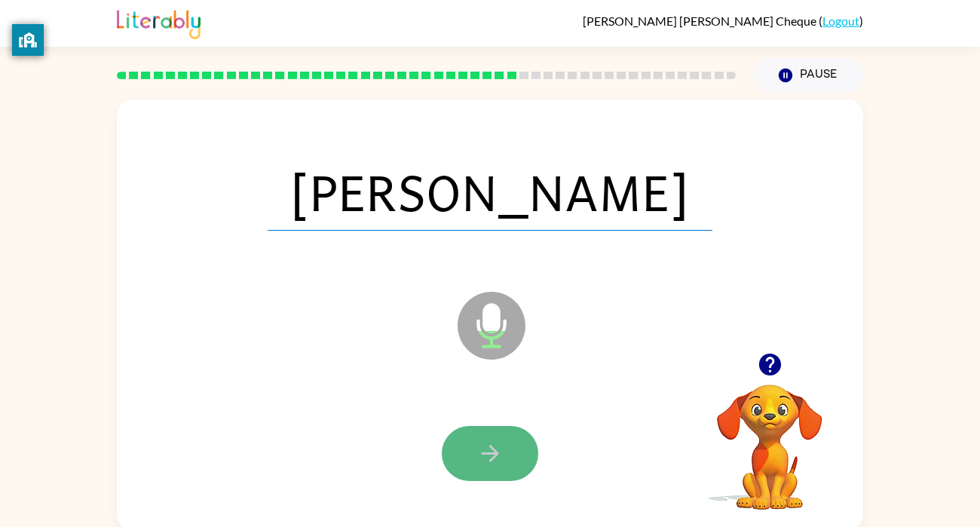  What do you see at coordinates (840, 20) in the screenshot?
I see `a: Logout` at bounding box center [840, 20].